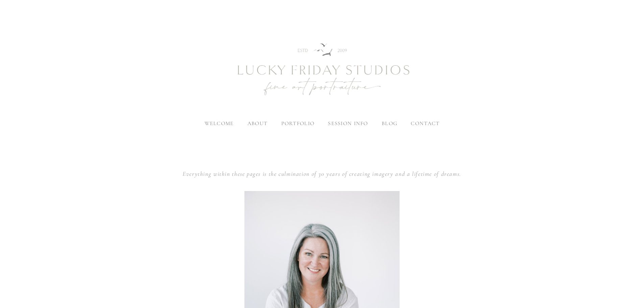  Describe the element at coordinates (219, 123) in the screenshot. I see `span: welcome` at that location.